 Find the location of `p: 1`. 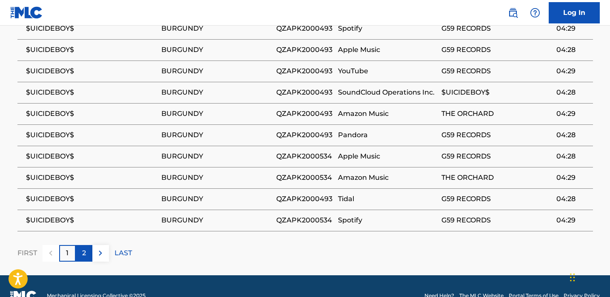

p: 1 is located at coordinates (67, 253).